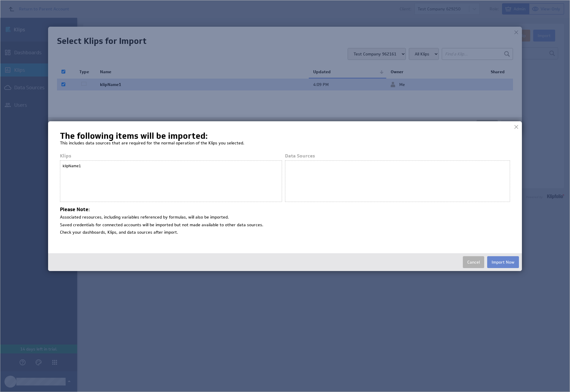 Image resolution: width=570 pixels, height=392 pixels. Describe the element at coordinates (285, 217) in the screenshot. I see `li: Associated resources, including variables referenced by formulas, will also be imported.` at that location.